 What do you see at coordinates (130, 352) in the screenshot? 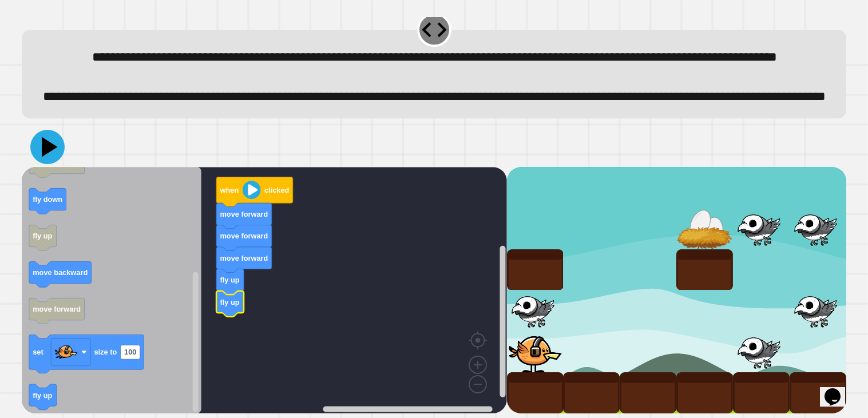
I see `text: 100` at bounding box center [130, 352].